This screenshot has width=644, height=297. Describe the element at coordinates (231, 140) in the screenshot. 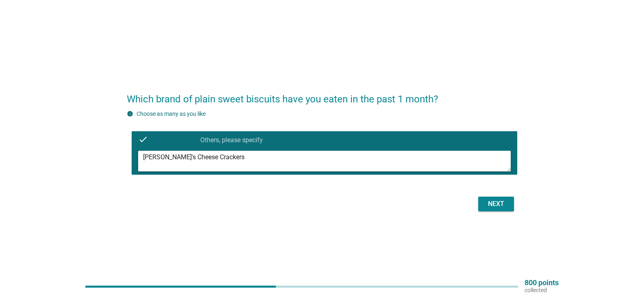

I see `label: Others, please specify` at that location.